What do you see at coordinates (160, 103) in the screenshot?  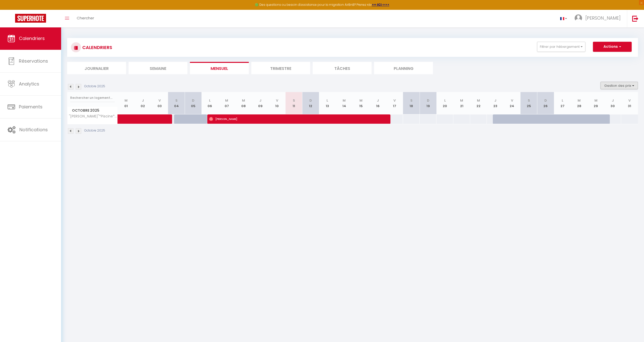 I see `th: 03` at bounding box center [160, 103].